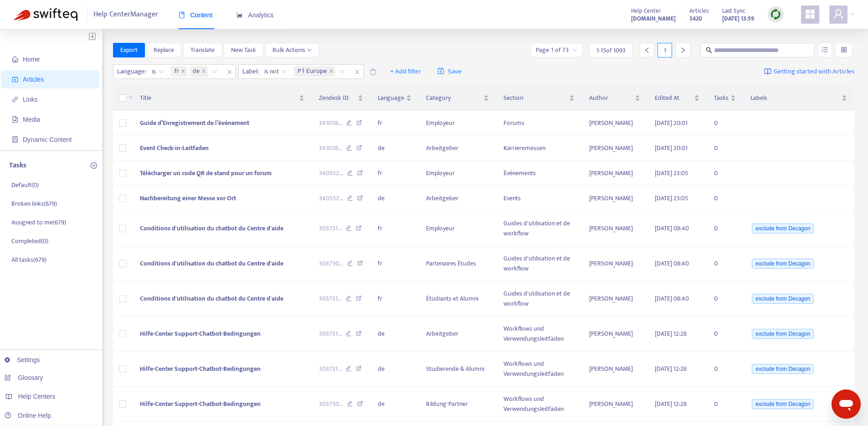 The image size is (868, 426). What do you see at coordinates (174, 147) in the screenshot?
I see `span: Event Check-in-Leitfaden` at bounding box center [174, 147].